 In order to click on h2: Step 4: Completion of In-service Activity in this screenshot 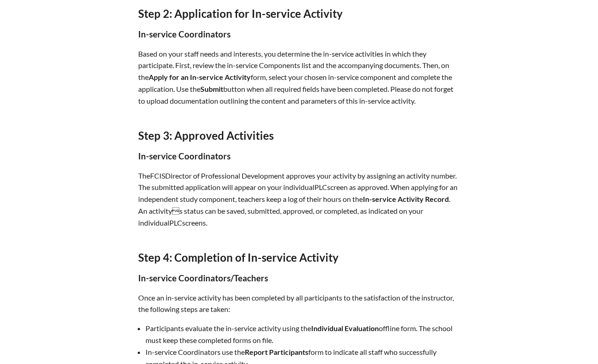, I will do `click(299, 258)`.